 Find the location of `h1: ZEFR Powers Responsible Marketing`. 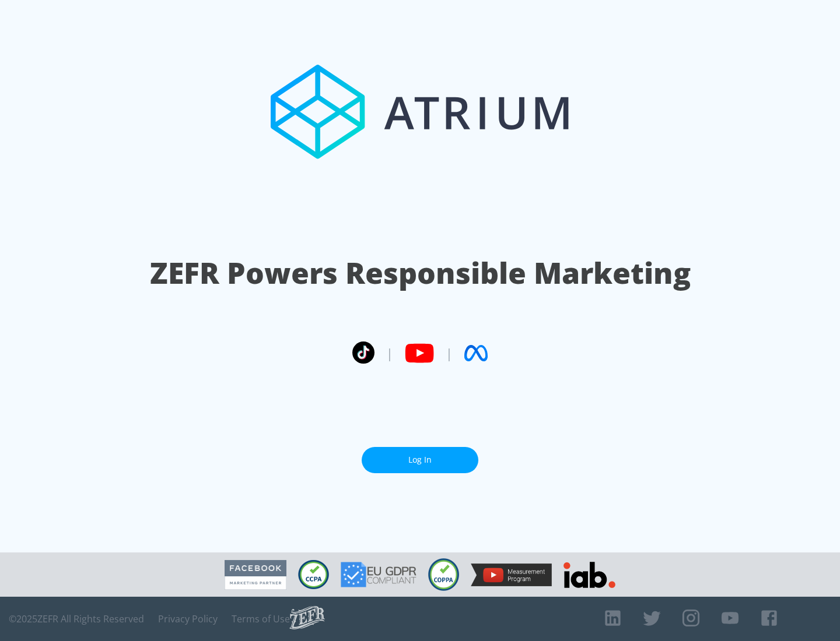

h1: ZEFR Powers Responsible Marketing is located at coordinates (420, 273).